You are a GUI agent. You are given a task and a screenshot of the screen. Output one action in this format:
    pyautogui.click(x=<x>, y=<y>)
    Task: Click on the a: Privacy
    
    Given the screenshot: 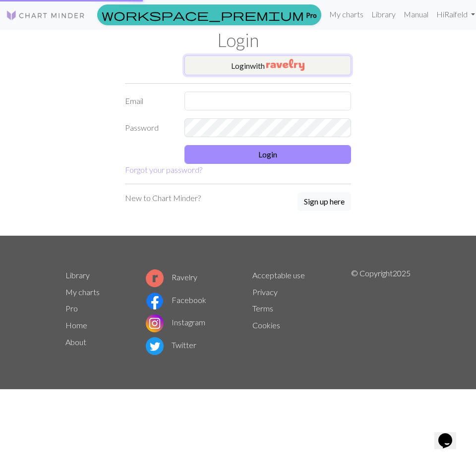 What is the action you would take?
    pyautogui.click(x=265, y=292)
    